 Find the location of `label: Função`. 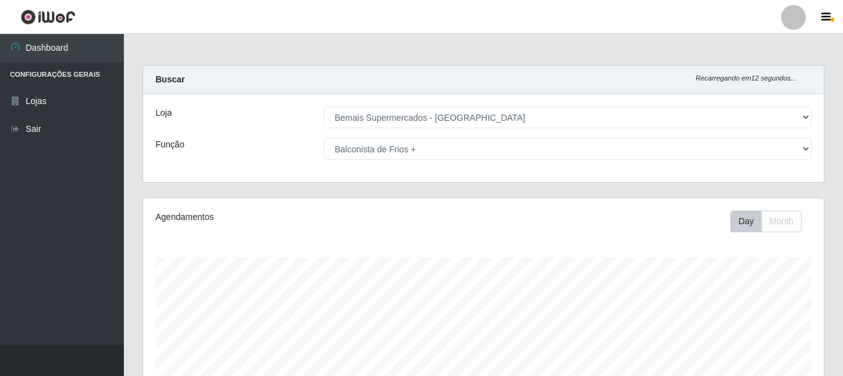

label: Função is located at coordinates (170, 144).